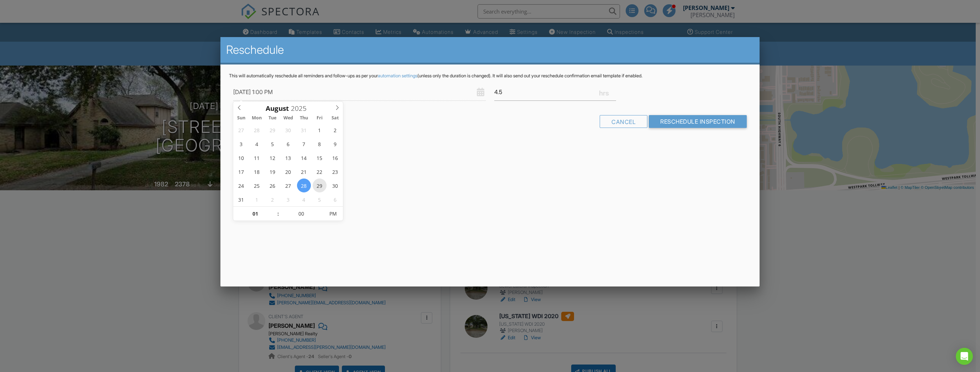 The image size is (980, 372). I want to click on span: September 5, 2025, so click(320, 199).